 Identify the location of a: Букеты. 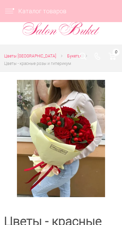
(74, 56).